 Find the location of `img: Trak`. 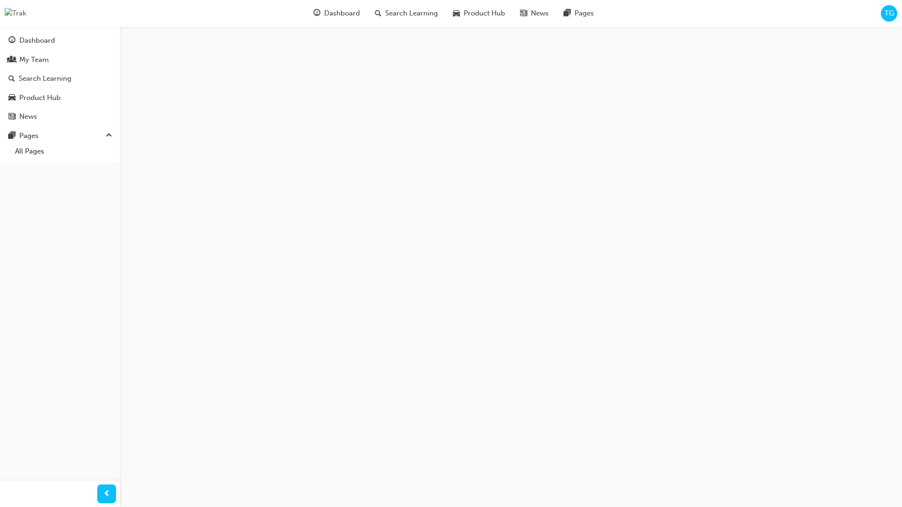

img: Trak is located at coordinates (15, 13).